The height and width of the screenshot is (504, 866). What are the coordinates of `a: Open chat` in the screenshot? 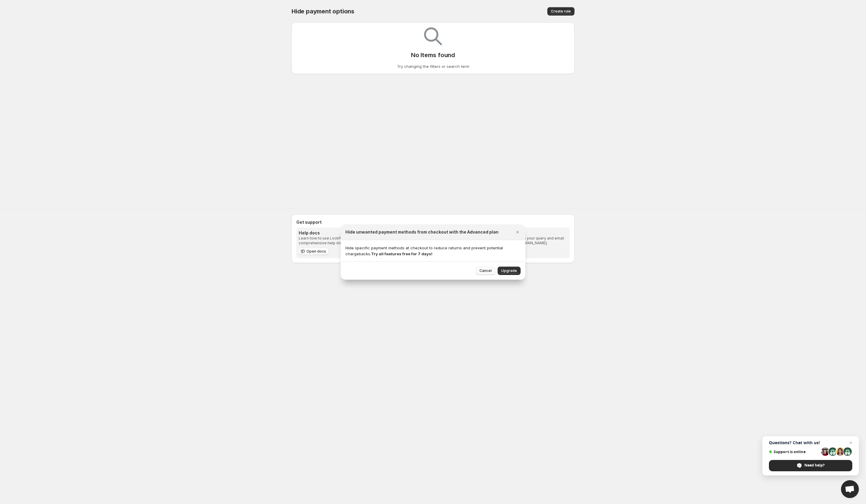 It's located at (850, 489).